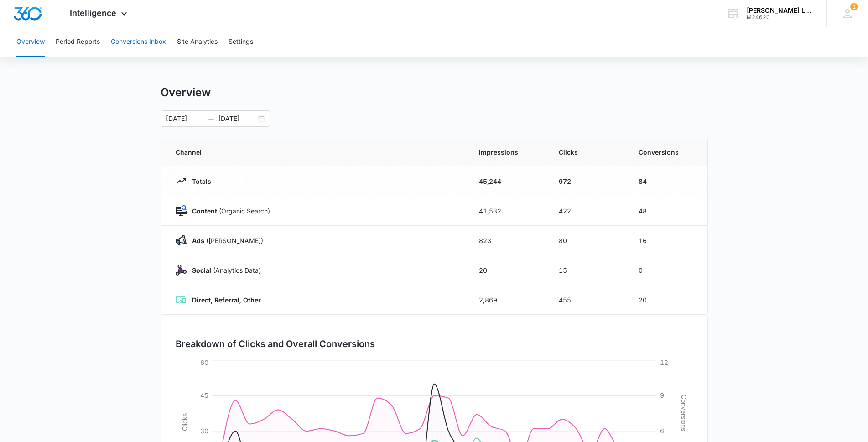  What do you see at coordinates (223, 270) in the screenshot?
I see `p: (Analytics Data)` at bounding box center [223, 270].